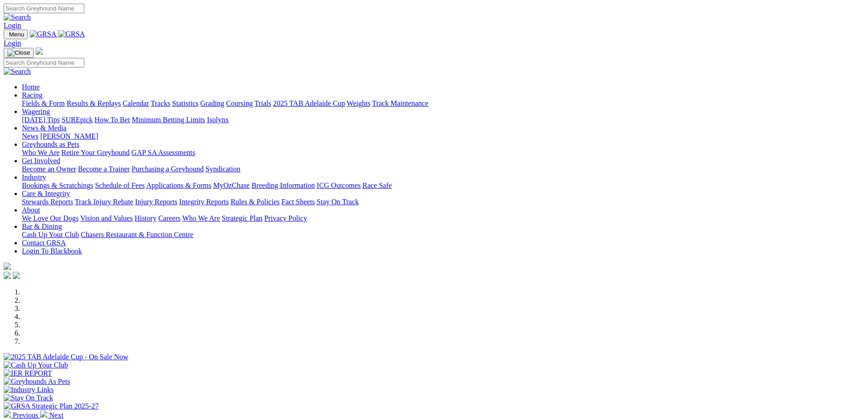 Image resolution: width=868 pixels, height=419 pixels. What do you see at coordinates (52, 251) in the screenshot?
I see `a: Login To Blackbook` at bounding box center [52, 251].